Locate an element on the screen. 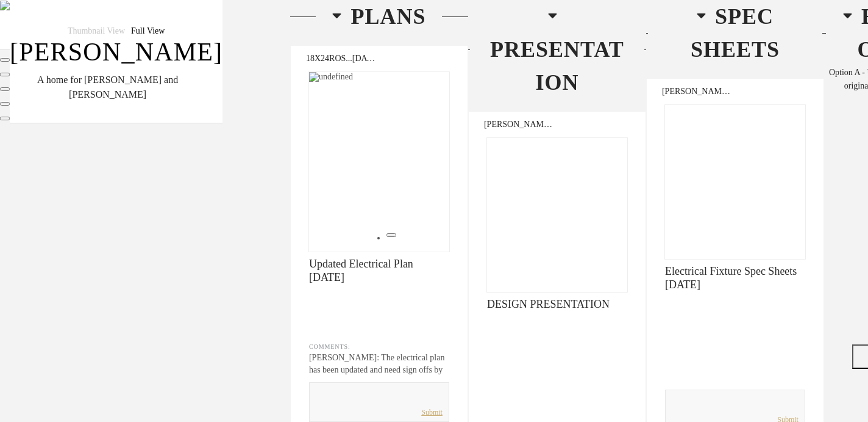  div: Comments: is located at coordinates (379, 347).